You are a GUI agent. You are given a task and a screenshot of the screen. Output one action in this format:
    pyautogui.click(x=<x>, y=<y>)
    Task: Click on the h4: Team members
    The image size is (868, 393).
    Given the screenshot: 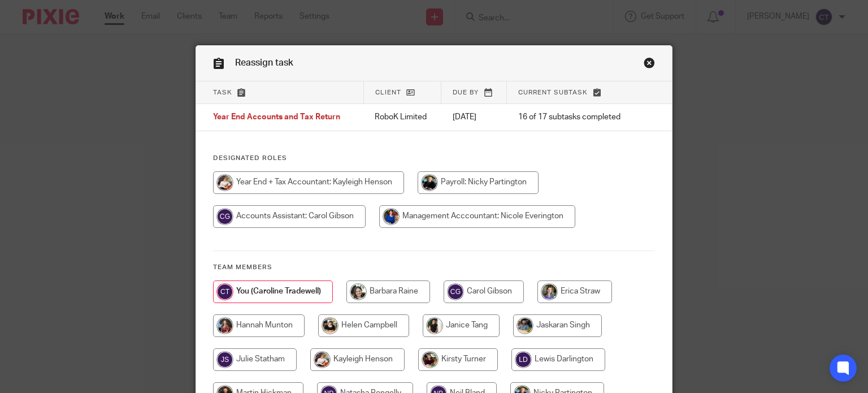 What is the action you would take?
    pyautogui.click(x=434, y=267)
    